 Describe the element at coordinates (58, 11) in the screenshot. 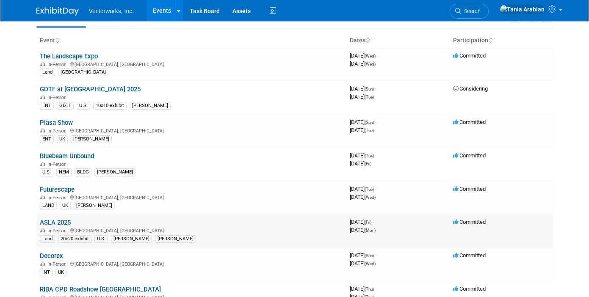

I see `img: ExhibitDay` at that location.